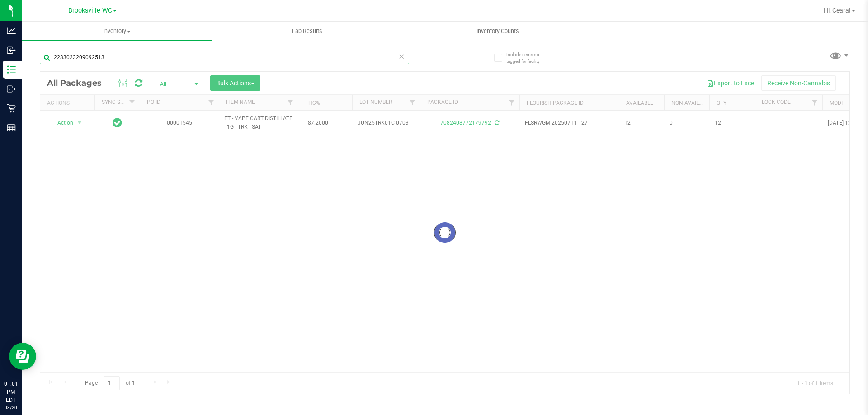  What do you see at coordinates (12, 31) in the screenshot?
I see `inline-svg: Analytics` at bounding box center [12, 31].